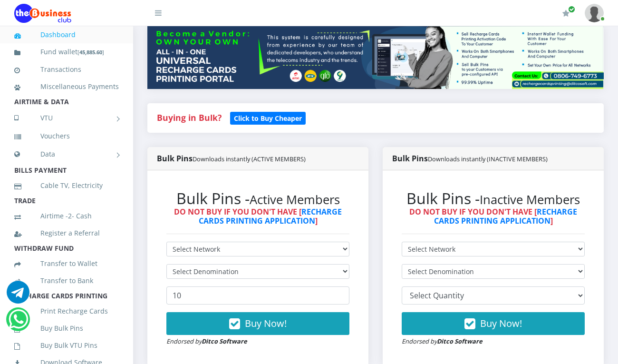 This screenshot has width=618, height=364. What do you see at coordinates (67, 281) in the screenshot?
I see `a: Transfer to Bank` at bounding box center [67, 281].